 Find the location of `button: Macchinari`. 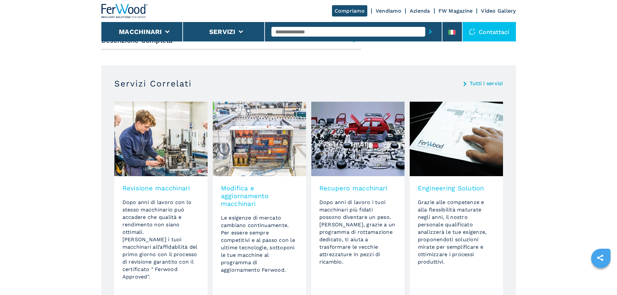

button: Macchinari is located at coordinates (140, 32).